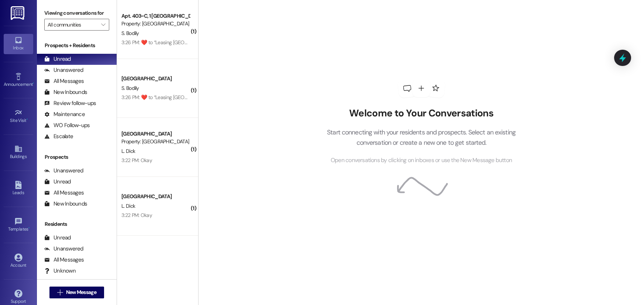 This screenshot has height=305, width=644. What do you see at coordinates (60, 271) in the screenshot?
I see `div: Unknown` at bounding box center [60, 271].